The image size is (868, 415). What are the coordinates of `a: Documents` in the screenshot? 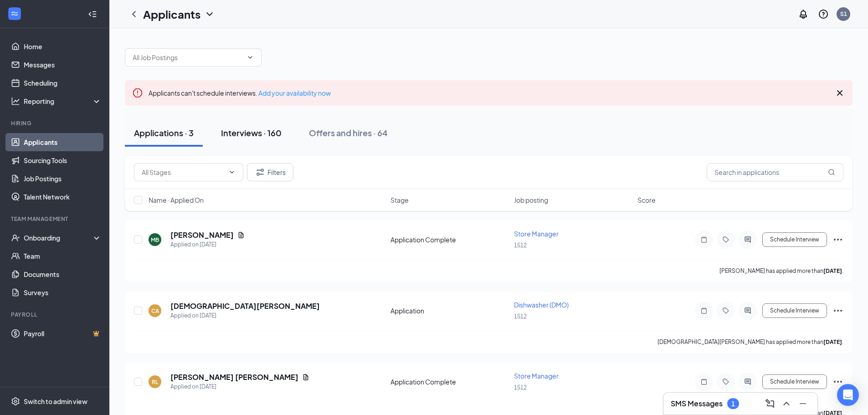 It's located at (63, 274).